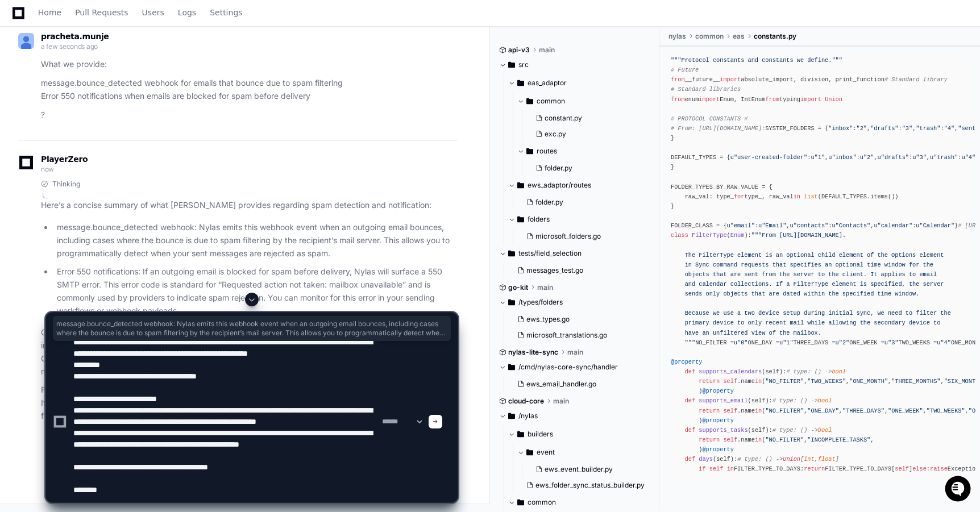 The image size is (980, 512). I want to click on span: "4", so click(949, 128).